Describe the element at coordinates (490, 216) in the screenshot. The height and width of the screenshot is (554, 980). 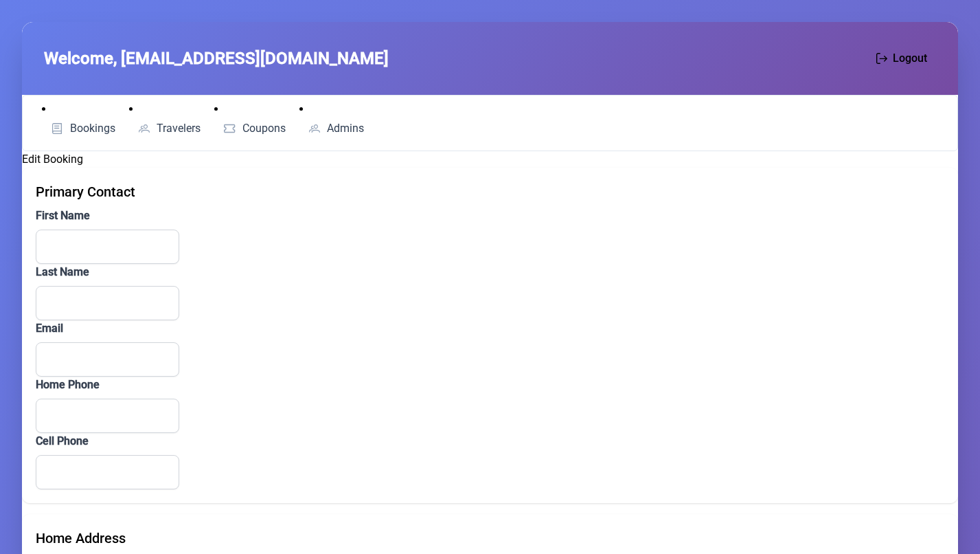
I see `label: First Name` at that location.